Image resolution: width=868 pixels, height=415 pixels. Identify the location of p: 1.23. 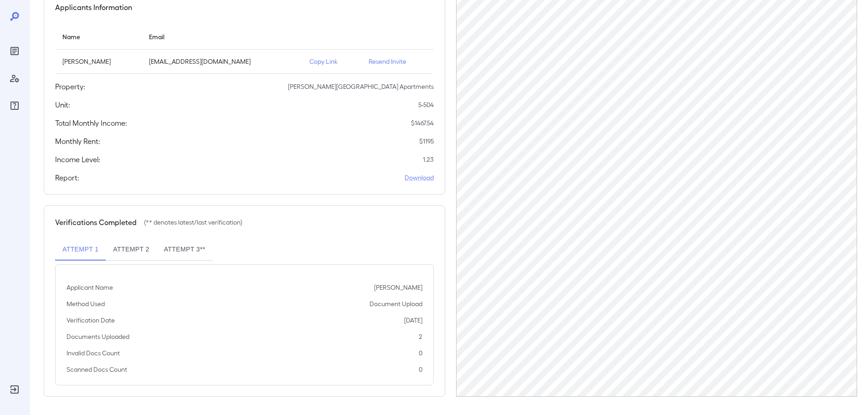
(428, 160).